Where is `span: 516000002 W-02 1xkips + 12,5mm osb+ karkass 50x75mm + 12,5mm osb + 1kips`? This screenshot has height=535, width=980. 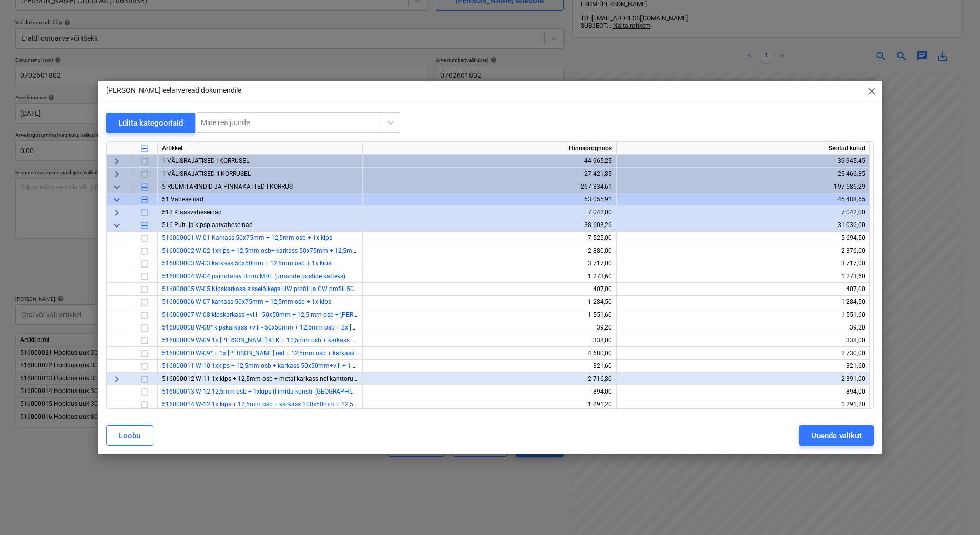 span: 516000002 W-02 1xkips + 12,5mm osb+ karkass 50x75mm + 12,5mm osb + 1kips is located at coordinates (276, 251).